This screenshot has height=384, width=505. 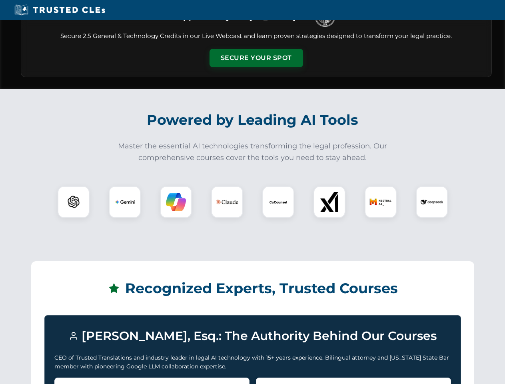 I want to click on div: Claude, so click(x=227, y=202).